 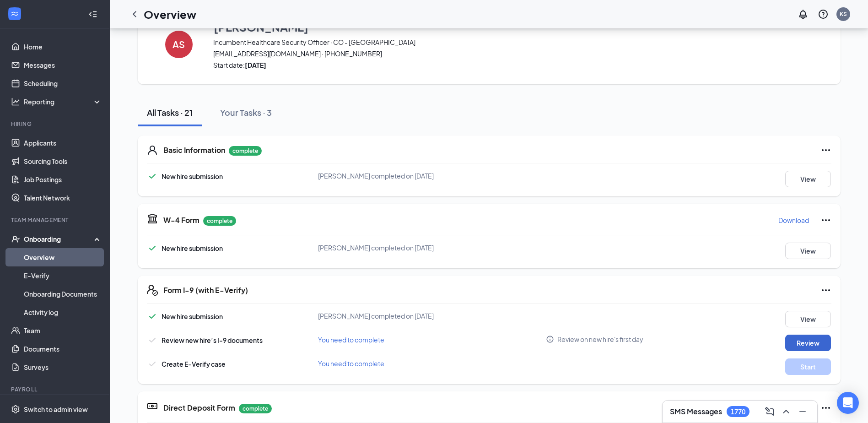 What do you see at coordinates (794, 220) in the screenshot?
I see `button: Download` at bounding box center [794, 220].